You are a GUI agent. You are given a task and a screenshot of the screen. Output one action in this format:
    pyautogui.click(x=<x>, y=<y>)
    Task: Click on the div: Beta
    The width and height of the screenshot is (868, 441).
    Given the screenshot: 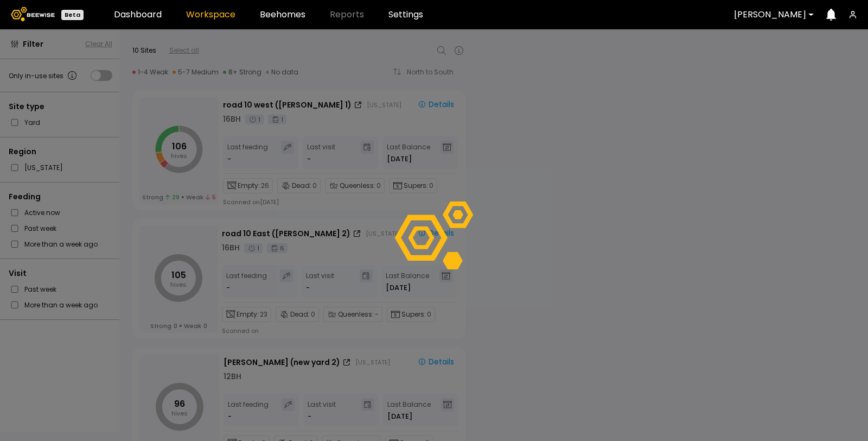 What is the action you would take?
    pyautogui.click(x=72, y=15)
    